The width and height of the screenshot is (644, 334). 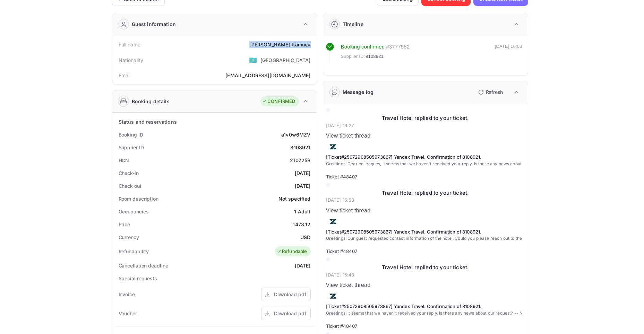 What do you see at coordinates (154, 24) in the screenshot?
I see `div: Guest information` at bounding box center [154, 24].